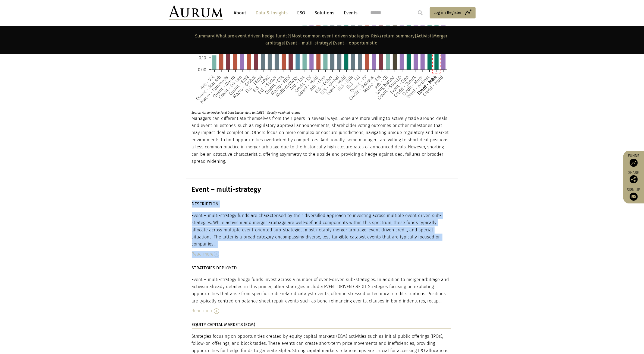  I want to click on a: Log in/Register, so click(453, 13).